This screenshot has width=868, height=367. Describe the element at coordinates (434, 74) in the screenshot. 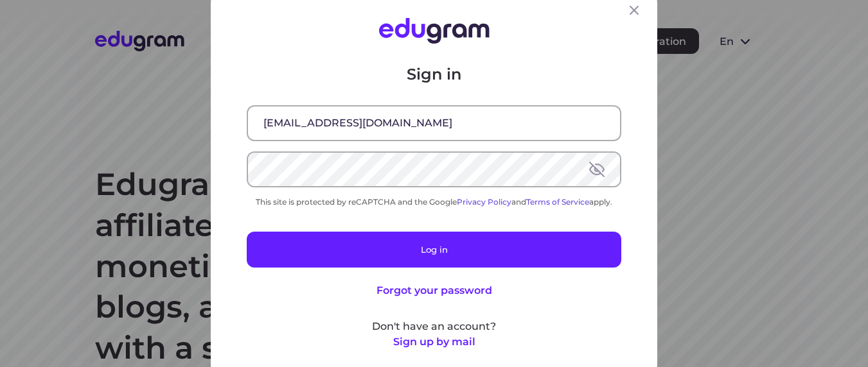

I see `p: Sign in` at that location.